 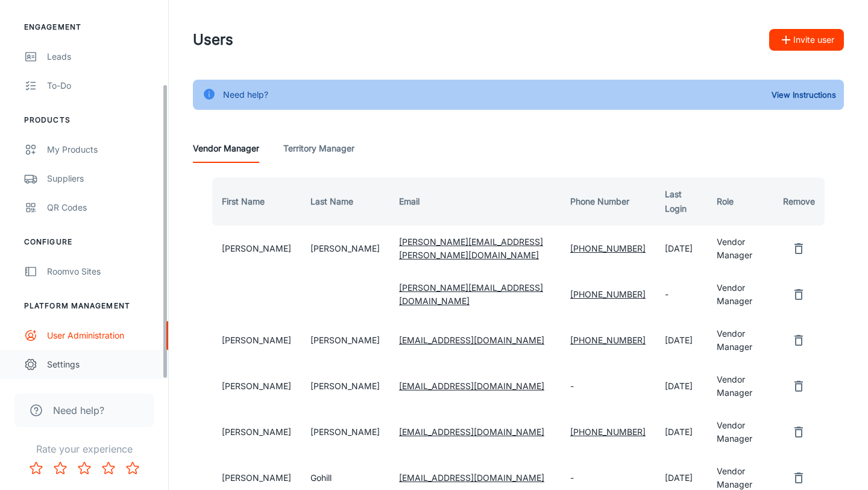 What do you see at coordinates (318, 148) in the screenshot?
I see `a: Territory Manager` at bounding box center [318, 148].